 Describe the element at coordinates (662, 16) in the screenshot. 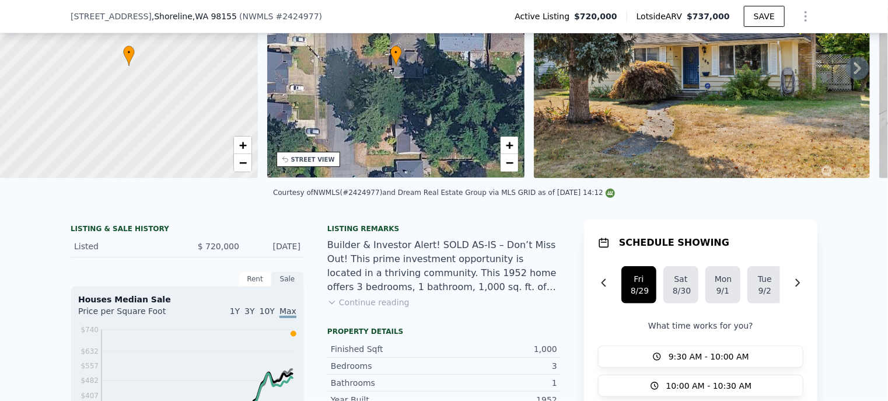

I see `span: Lotside ARV` at that location.